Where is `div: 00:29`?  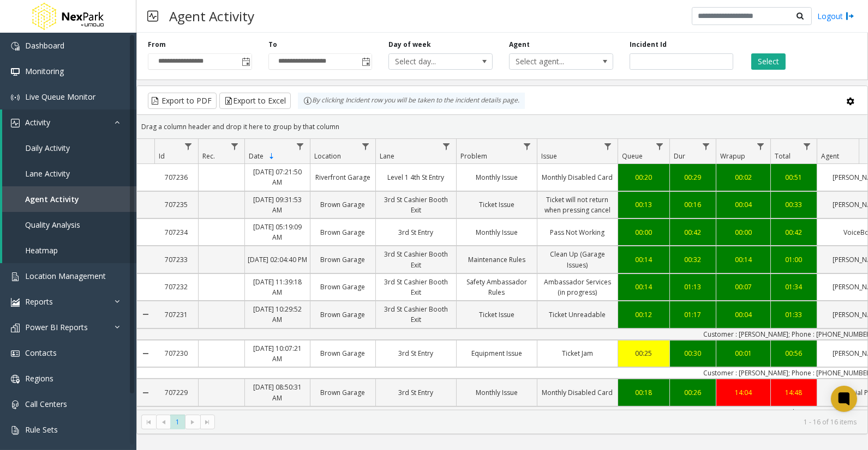
div: 00:29 is located at coordinates (693, 177).